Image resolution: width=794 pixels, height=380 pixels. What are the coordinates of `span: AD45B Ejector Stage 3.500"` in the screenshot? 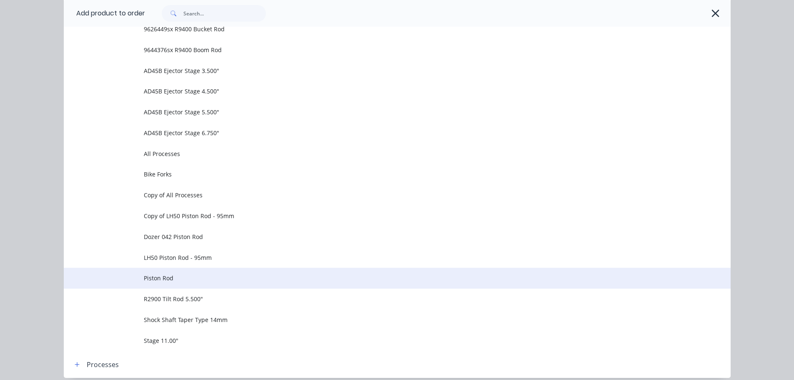 It's located at (379, 70).